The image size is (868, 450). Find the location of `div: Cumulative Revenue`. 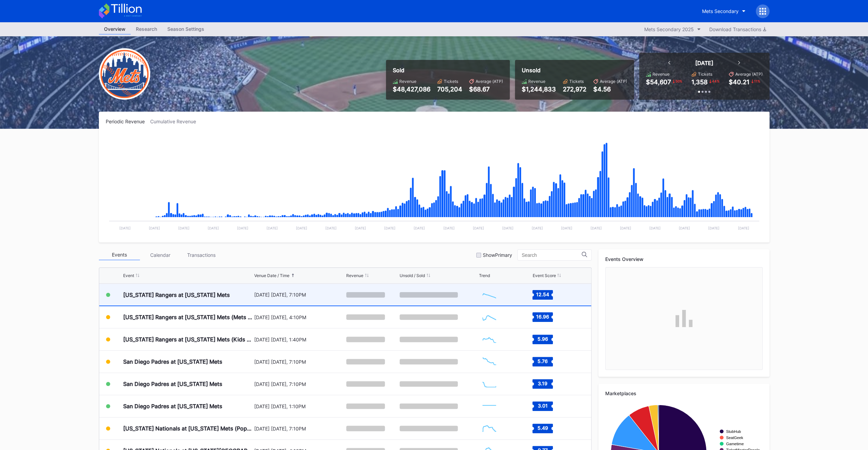

div: Cumulative Revenue is located at coordinates (176, 121).